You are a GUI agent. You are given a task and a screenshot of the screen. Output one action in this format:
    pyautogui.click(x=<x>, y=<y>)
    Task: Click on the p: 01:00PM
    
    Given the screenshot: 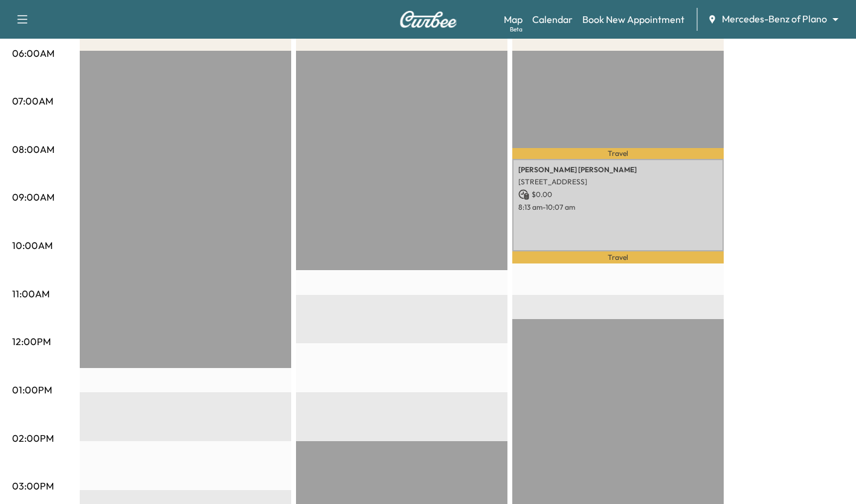 What is the action you would take?
    pyautogui.click(x=32, y=389)
    